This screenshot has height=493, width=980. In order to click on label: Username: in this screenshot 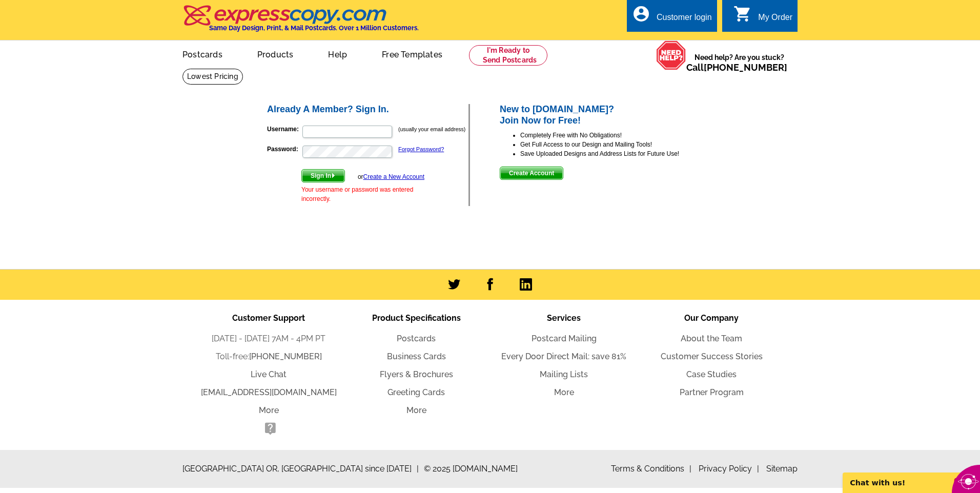, I will do `click(284, 129)`.